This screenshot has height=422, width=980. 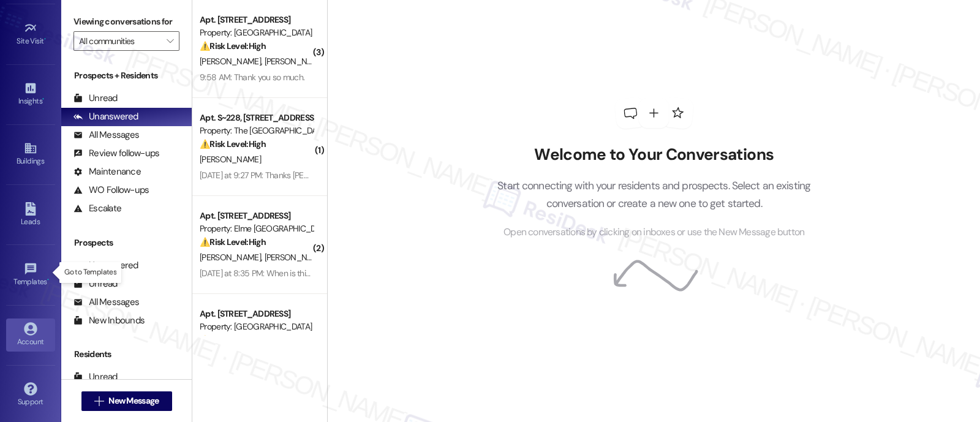 I want to click on div: Residents, so click(x=126, y=354).